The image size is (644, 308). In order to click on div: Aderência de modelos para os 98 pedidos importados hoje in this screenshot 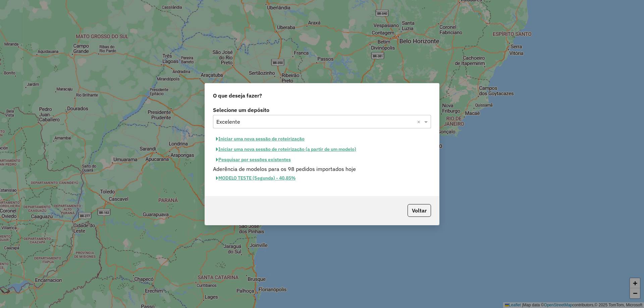, I will do `click(322, 169)`.